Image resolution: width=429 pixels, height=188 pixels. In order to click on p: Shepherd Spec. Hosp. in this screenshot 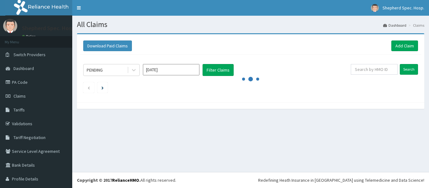, I will do `click(49, 28)`.